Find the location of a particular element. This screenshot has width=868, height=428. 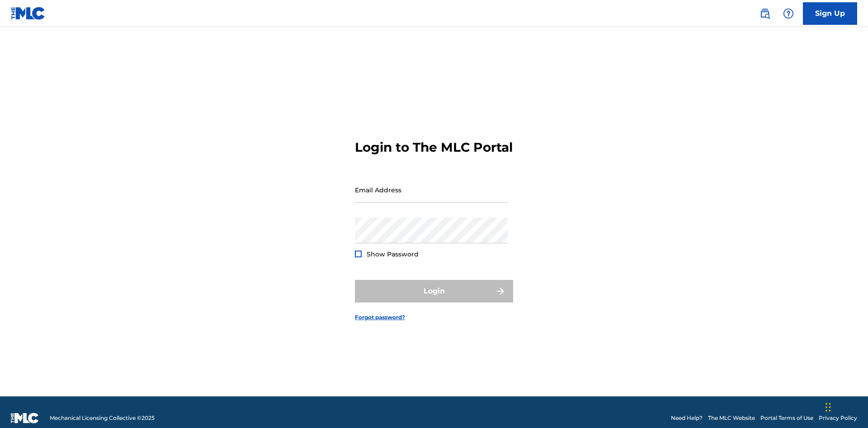

a: Sign Up is located at coordinates (830, 14).